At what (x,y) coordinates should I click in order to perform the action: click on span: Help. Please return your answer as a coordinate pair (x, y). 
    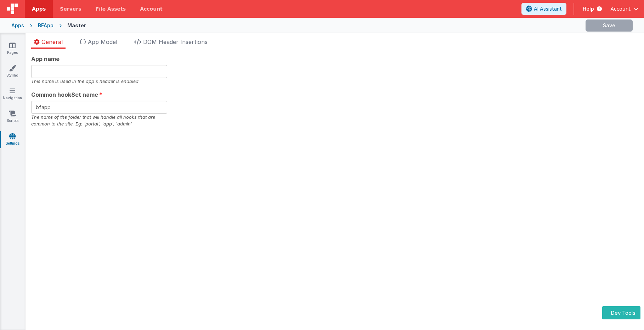
    Looking at the image, I should click on (588, 9).